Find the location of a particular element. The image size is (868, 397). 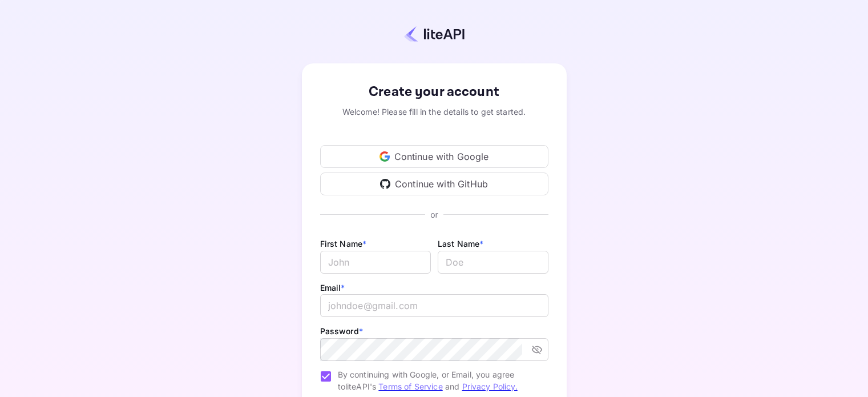

label: Password is located at coordinates (341, 331).